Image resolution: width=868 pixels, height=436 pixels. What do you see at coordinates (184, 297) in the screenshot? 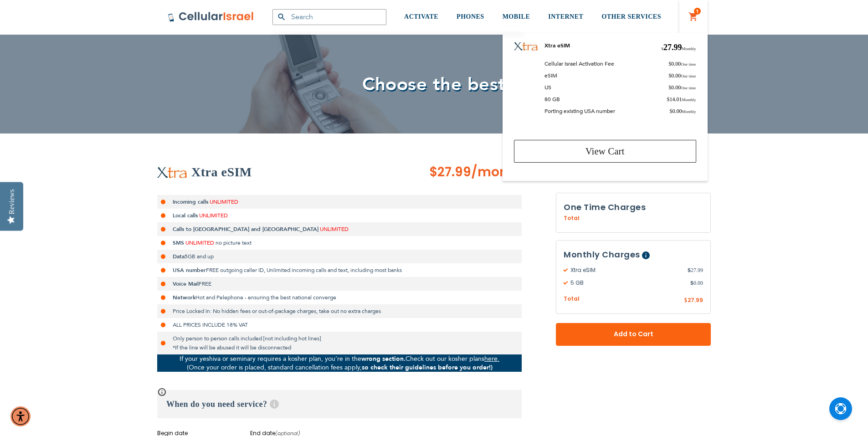
I see `strong: Network` at bounding box center [184, 297].